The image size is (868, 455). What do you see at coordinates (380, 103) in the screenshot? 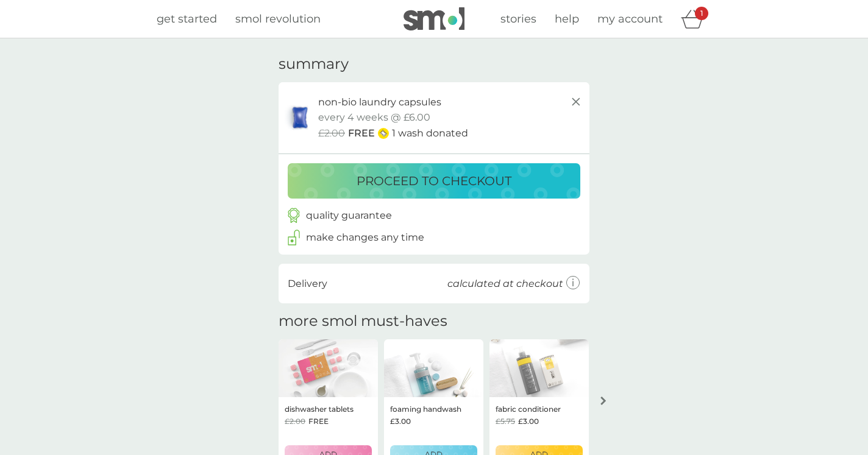
I see `p: non-bio laundry capsules` at bounding box center [380, 103].